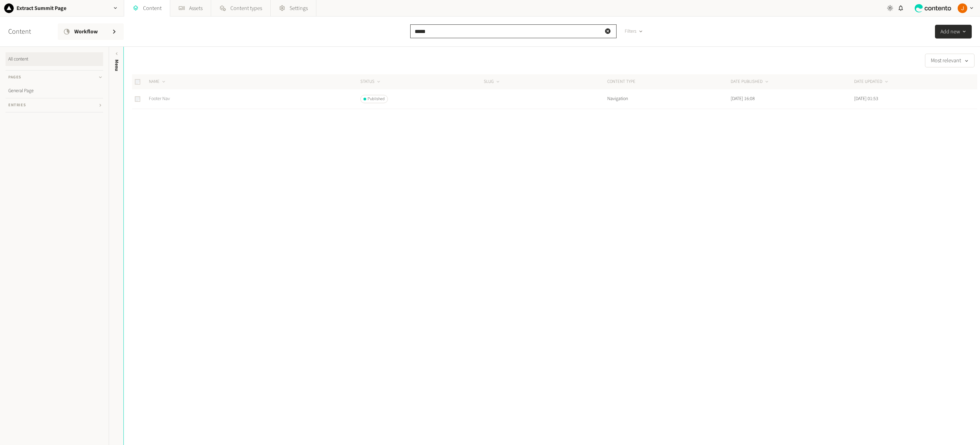 The width and height of the screenshot is (980, 445). What do you see at coordinates (54, 59) in the screenshot?
I see `a: All content` at bounding box center [54, 59].